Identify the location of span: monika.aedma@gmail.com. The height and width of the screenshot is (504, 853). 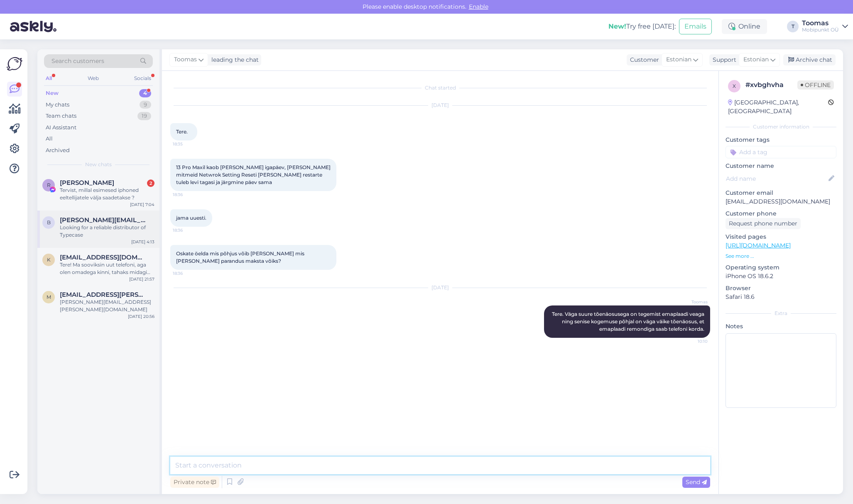
(103, 295).